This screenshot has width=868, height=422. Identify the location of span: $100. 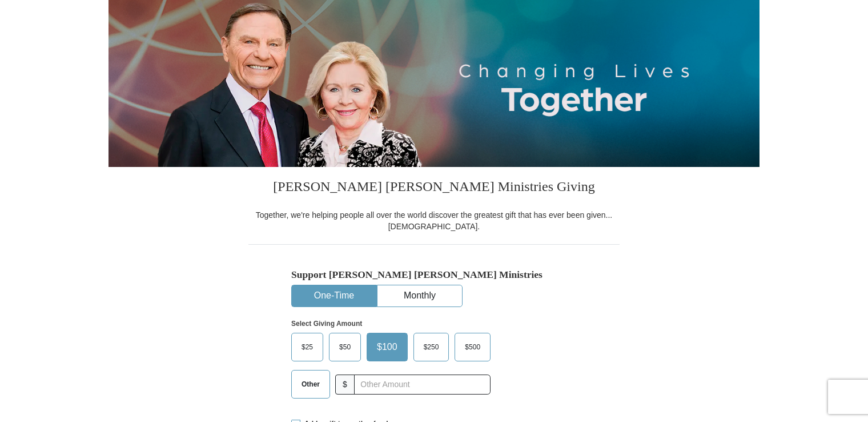
(387, 347).